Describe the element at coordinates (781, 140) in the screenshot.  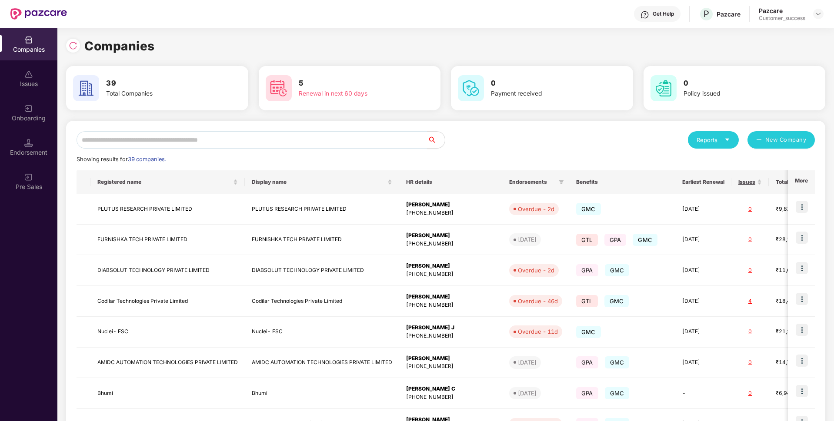
I see `button: plusNew Company` at that location.